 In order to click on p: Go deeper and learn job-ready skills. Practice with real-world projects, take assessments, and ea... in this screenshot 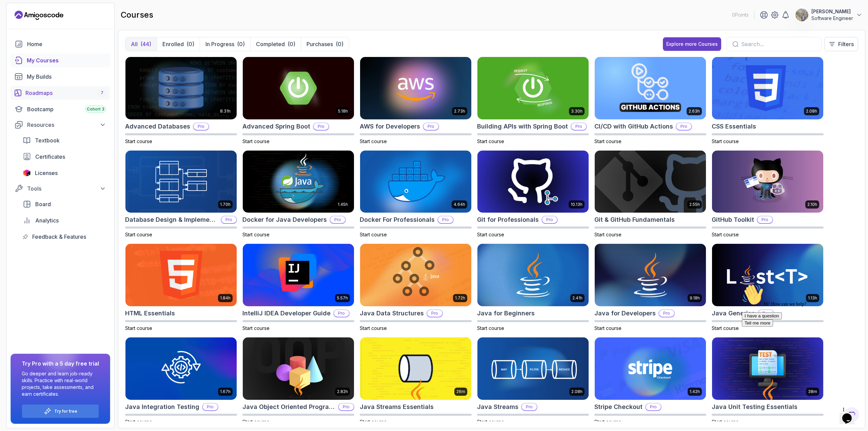, I will do `click(60, 384)`.